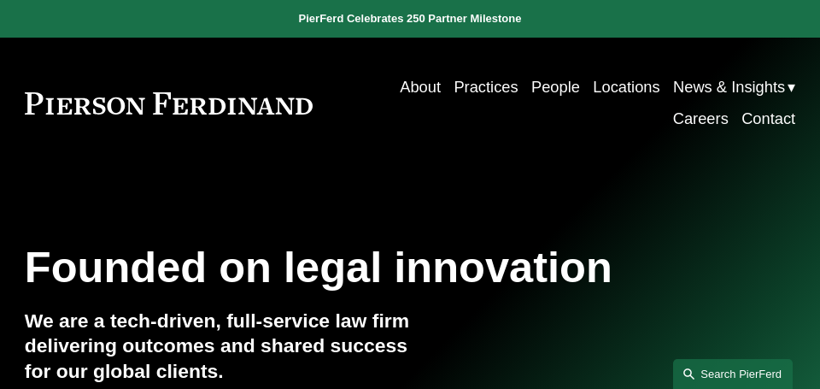  I want to click on a: Practices, so click(485, 87).